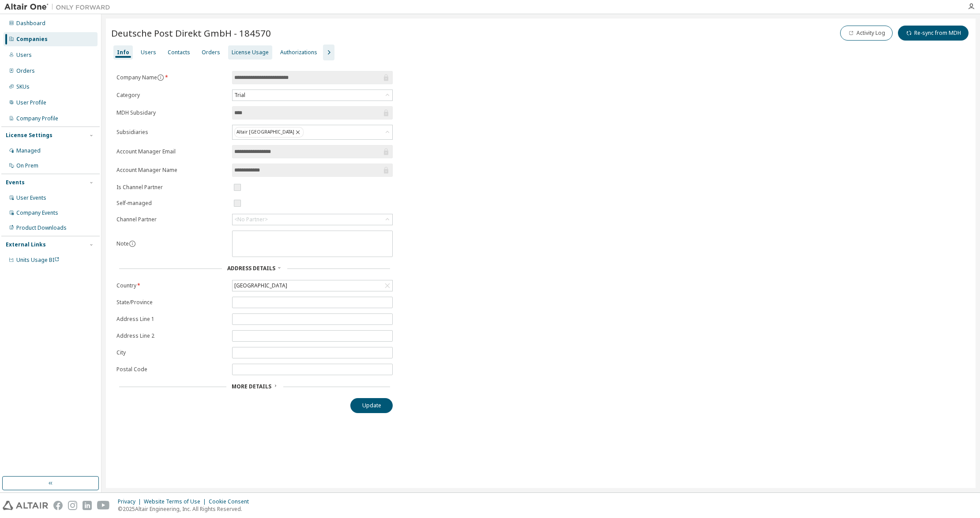 The width and height of the screenshot is (980, 518). I want to click on div: Company Profile, so click(37, 119).